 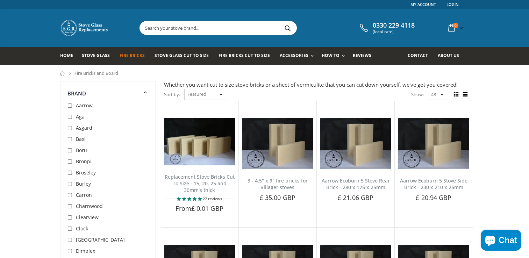 I want to click on span: Grid view, so click(x=456, y=94).